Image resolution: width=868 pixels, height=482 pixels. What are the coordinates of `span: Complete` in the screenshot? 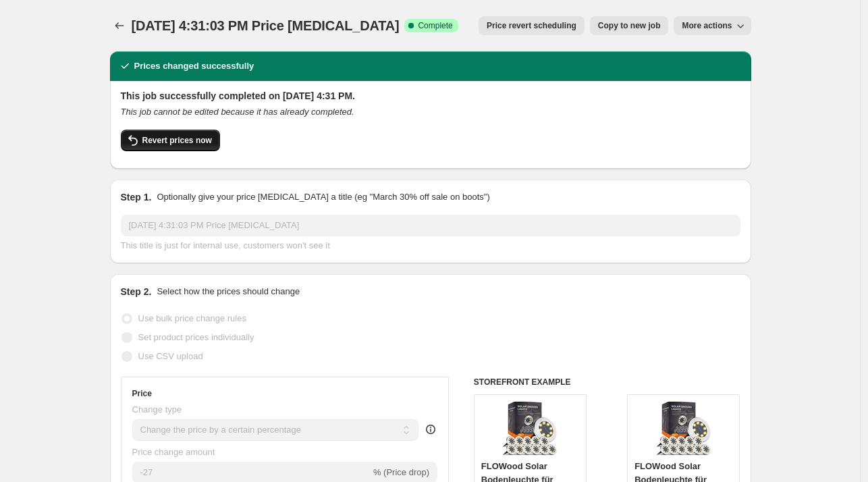 It's located at (435, 26).